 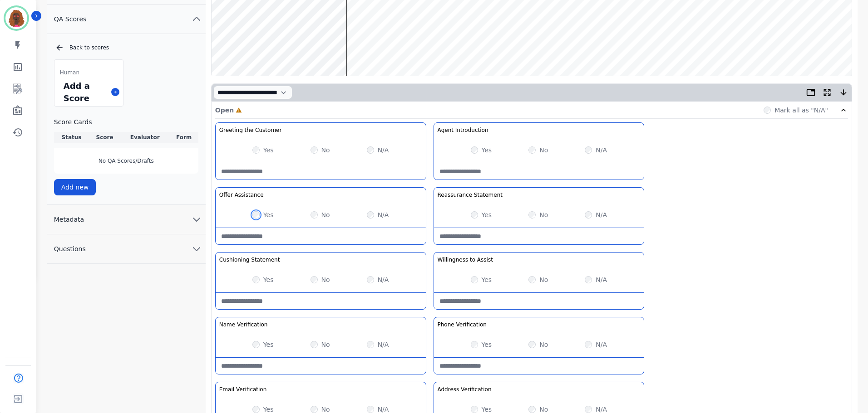 I want to click on span: Human, so click(x=69, y=72).